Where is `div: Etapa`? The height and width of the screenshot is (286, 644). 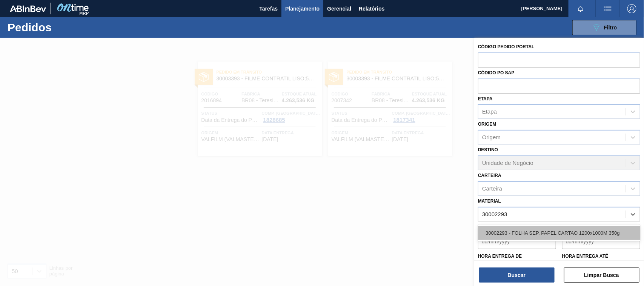
div: Etapa is located at coordinates (489, 112).